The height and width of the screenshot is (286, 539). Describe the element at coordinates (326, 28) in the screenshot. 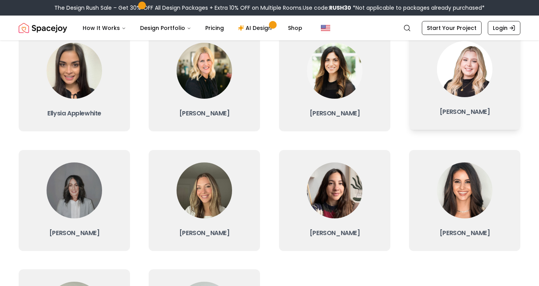

I see `img: United States` at that location.